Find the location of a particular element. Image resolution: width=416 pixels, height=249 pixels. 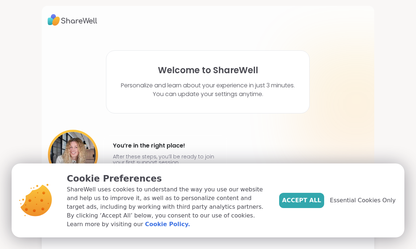

span: Essential Cookies Only is located at coordinates (362, 201).